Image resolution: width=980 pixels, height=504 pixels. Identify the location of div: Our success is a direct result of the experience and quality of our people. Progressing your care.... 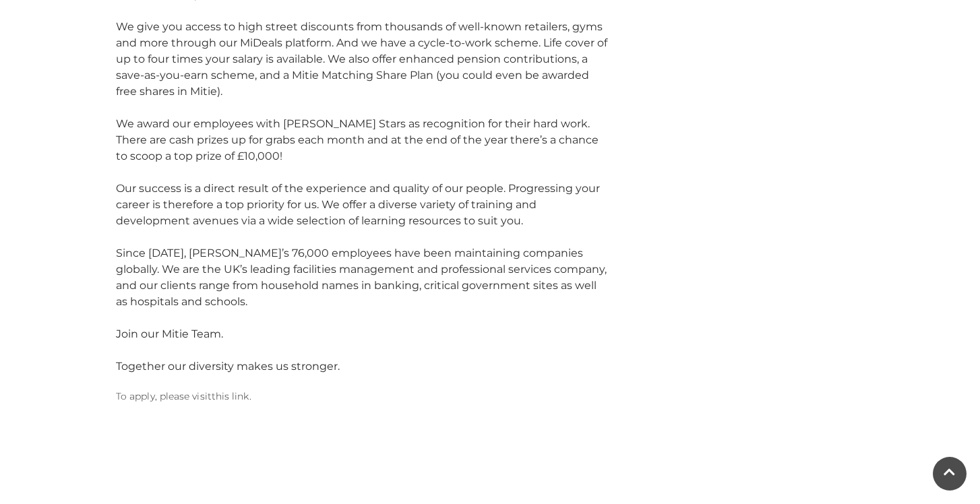
(362, 205).